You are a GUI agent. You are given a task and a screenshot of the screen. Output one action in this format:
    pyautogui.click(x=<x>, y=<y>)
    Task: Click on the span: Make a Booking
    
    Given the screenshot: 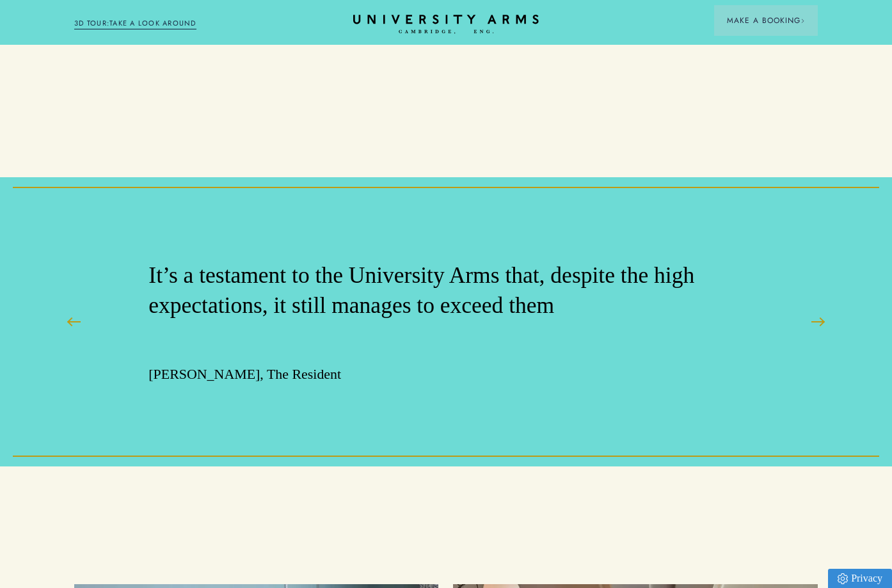 What is the action you would take?
    pyautogui.click(x=766, y=20)
    